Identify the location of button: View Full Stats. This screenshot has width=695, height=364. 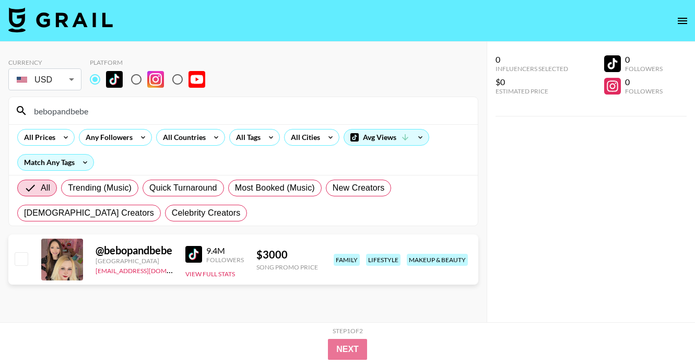
(210, 274).